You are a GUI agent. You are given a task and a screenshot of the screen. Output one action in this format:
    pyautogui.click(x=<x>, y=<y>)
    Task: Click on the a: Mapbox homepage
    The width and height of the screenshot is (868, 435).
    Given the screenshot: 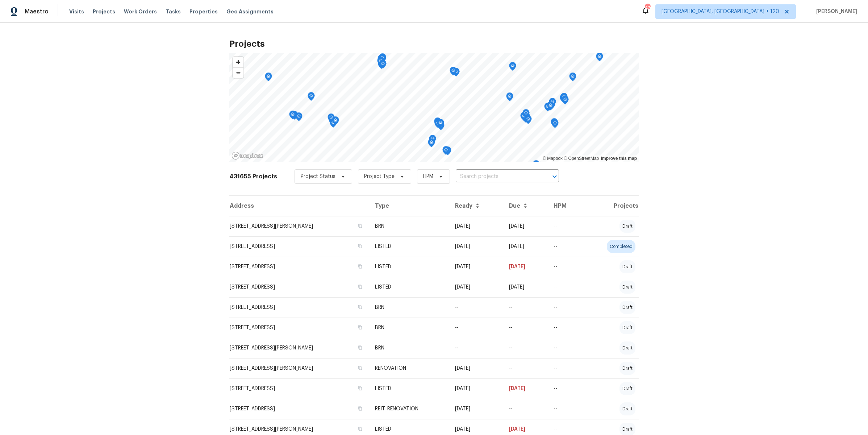 What is the action you would take?
    pyautogui.click(x=247, y=156)
    